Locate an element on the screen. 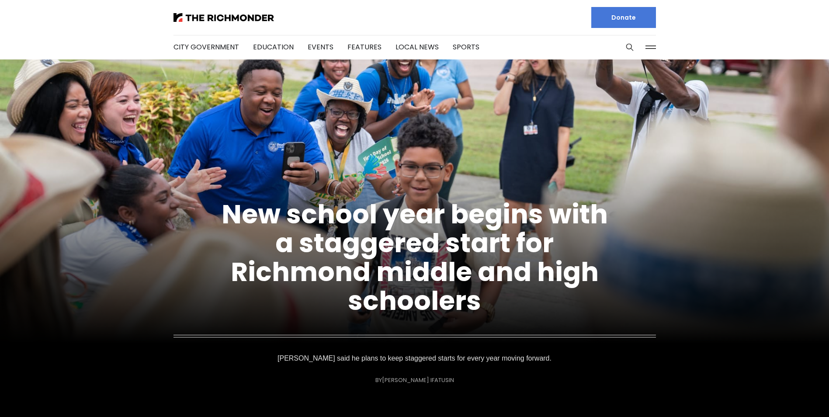 The width and height of the screenshot is (829, 417). a: City Government is located at coordinates (206, 47).